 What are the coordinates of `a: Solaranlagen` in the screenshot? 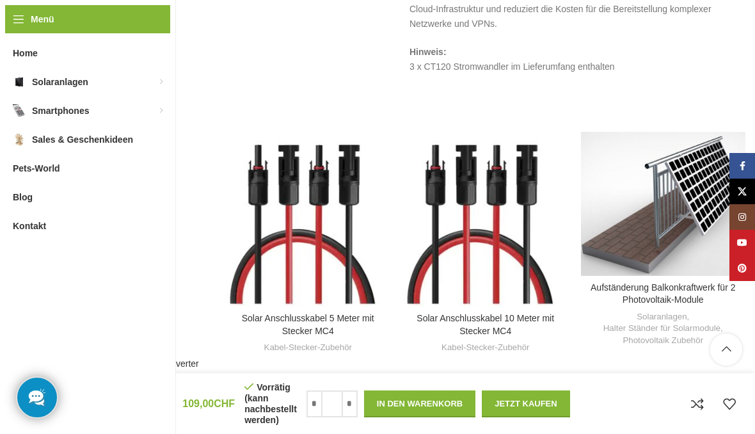 It's located at (662, 317).